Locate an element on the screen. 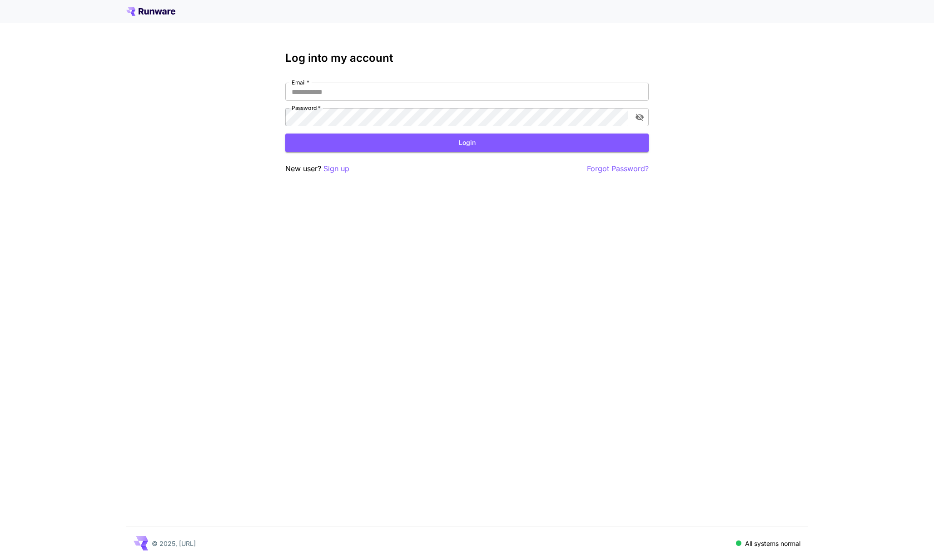  p: Sign up is located at coordinates (336, 169).